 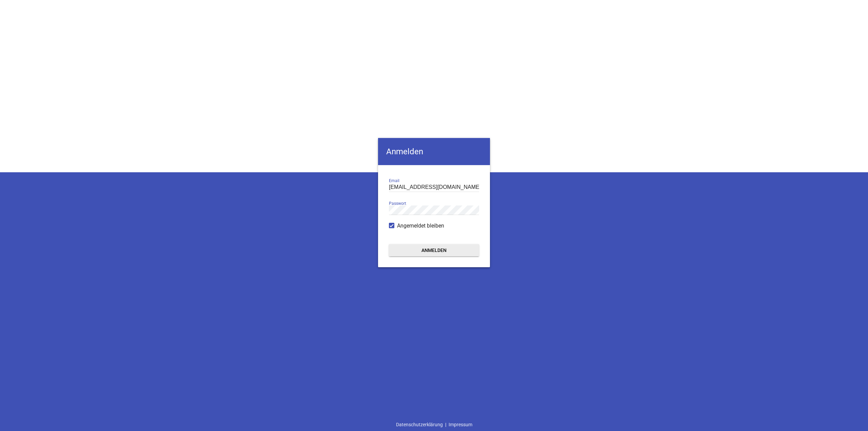 What do you see at coordinates (460, 425) in the screenshot?
I see `a: Impressum` at bounding box center [460, 425].